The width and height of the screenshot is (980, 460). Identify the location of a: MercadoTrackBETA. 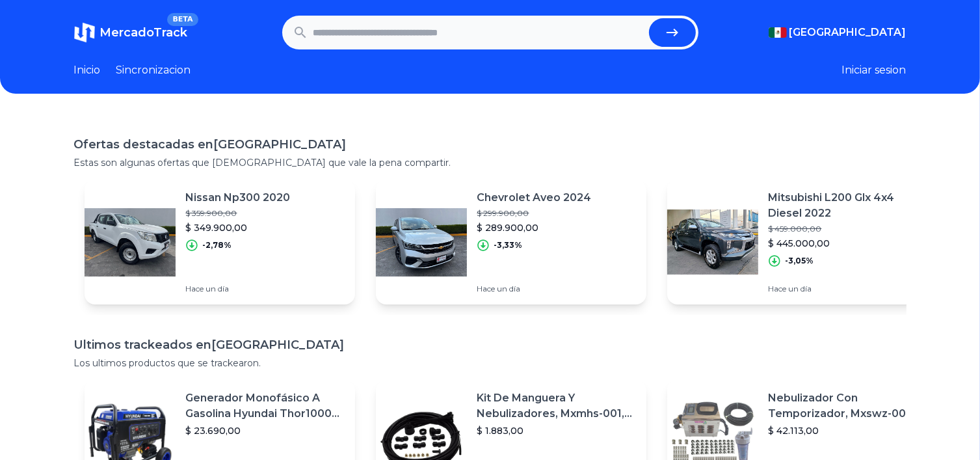
(131, 32).